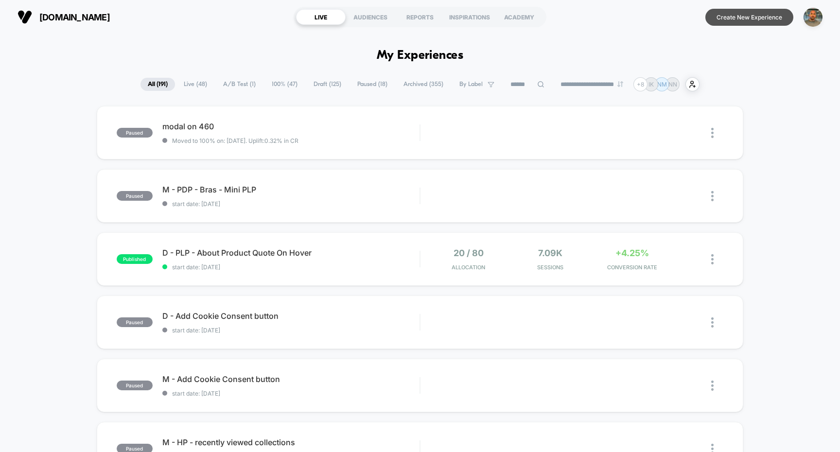 This screenshot has width=840, height=452. Describe the element at coordinates (370, 17) in the screenshot. I see `div: AUDIENCES` at that location.